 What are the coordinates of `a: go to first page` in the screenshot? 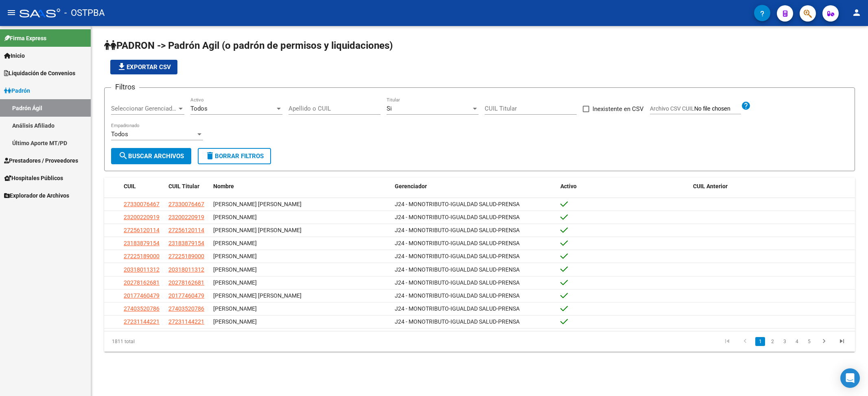 It's located at (727, 342).